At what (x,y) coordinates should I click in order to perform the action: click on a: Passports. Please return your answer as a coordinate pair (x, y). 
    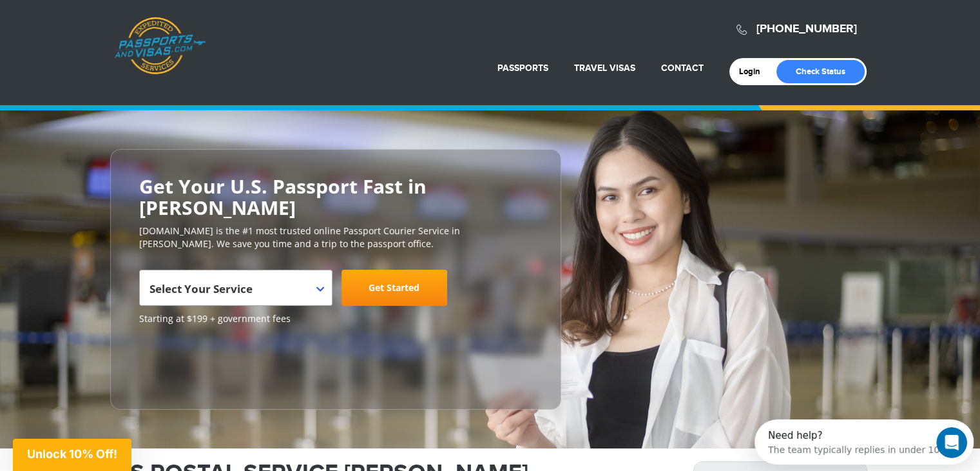
    Looking at the image, I should click on (523, 68).